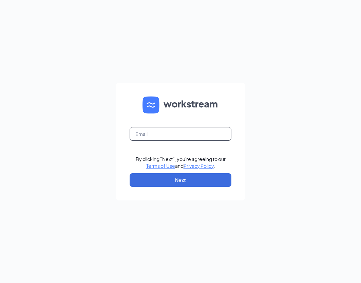  What do you see at coordinates (181, 180) in the screenshot?
I see `button: Next` at bounding box center [181, 180].